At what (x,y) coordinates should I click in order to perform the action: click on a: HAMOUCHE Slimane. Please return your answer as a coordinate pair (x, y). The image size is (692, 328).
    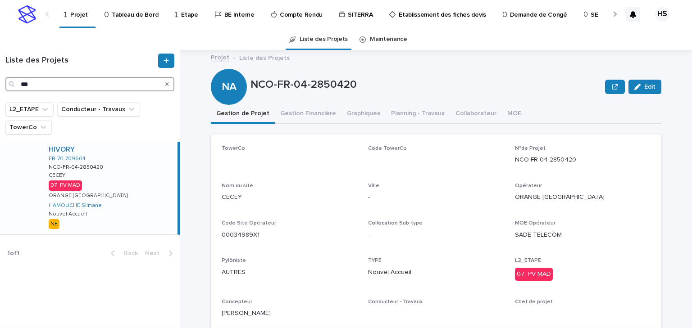
    Looking at the image, I should click on (75, 206).